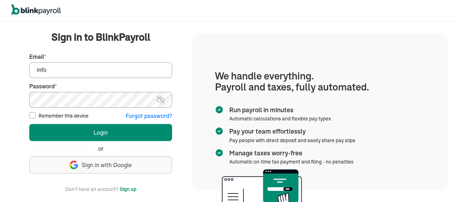 Image resolution: width=457 pixels, height=202 pixels. I want to click on button: Sign in with Google, so click(101, 165).